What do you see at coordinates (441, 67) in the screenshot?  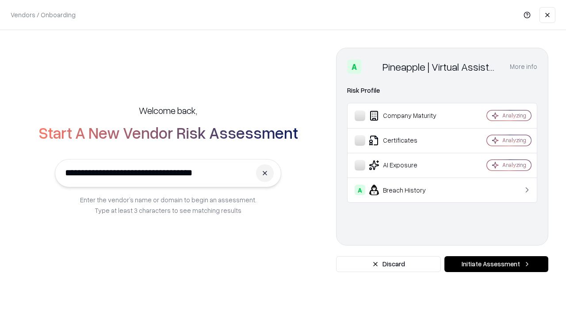 I see `div: Pineapple | Virtual Assistant Agency` at bounding box center [441, 67].